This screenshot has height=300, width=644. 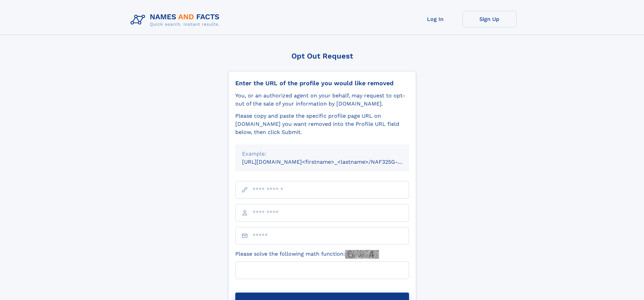 What do you see at coordinates (307, 254) in the screenshot?
I see `label: Please solve the following math function:` at bounding box center [307, 254].